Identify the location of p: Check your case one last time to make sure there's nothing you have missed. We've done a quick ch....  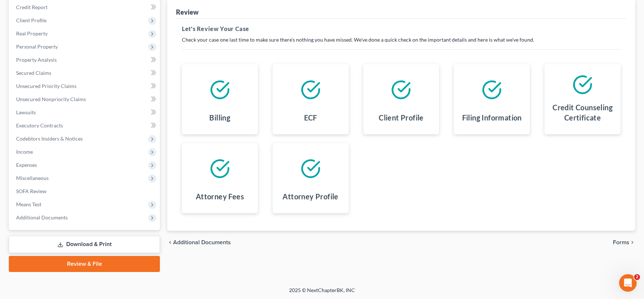
(401, 40).